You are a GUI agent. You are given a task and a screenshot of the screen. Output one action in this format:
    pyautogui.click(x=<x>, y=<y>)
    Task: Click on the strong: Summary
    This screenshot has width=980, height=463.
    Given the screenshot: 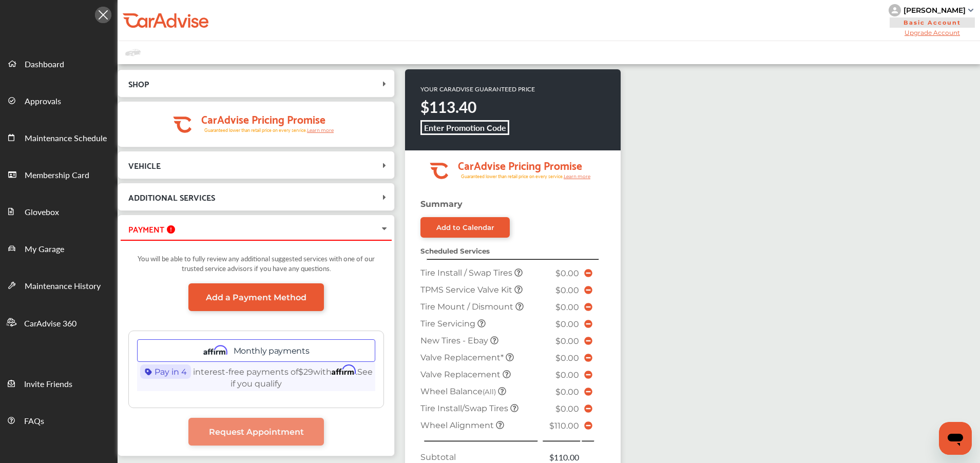 What is the action you would take?
    pyautogui.click(x=442, y=204)
    